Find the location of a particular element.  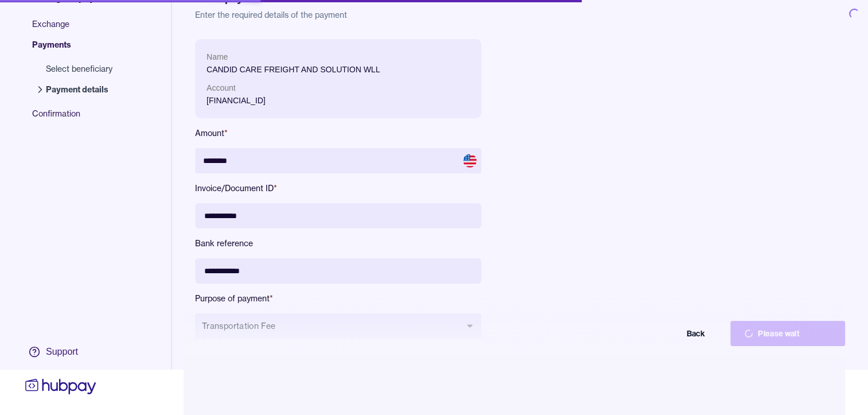

p: Name is located at coordinates (338, 57).